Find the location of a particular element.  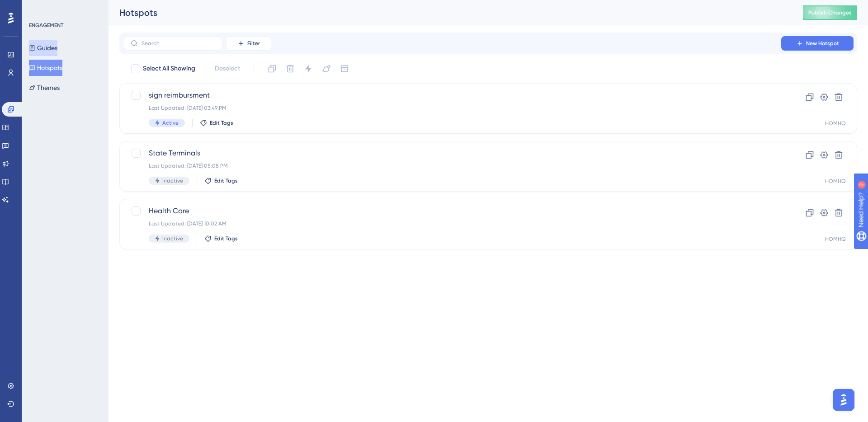

button: New Hotspot is located at coordinates (817, 44).